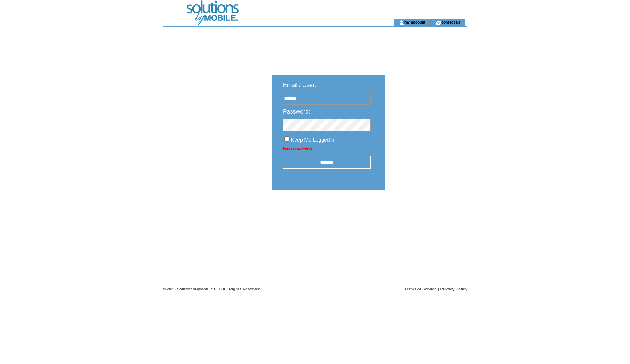 The width and height of the screenshot is (630, 364). Describe the element at coordinates (450, 22) in the screenshot. I see `a: contact us` at that location.